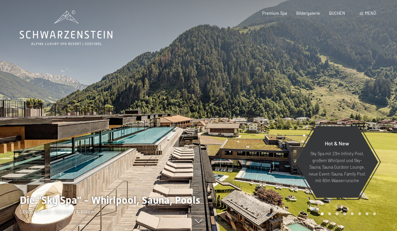  What do you see at coordinates (329, 213) in the screenshot?
I see `div: Carousel Page 2` at bounding box center [329, 213].